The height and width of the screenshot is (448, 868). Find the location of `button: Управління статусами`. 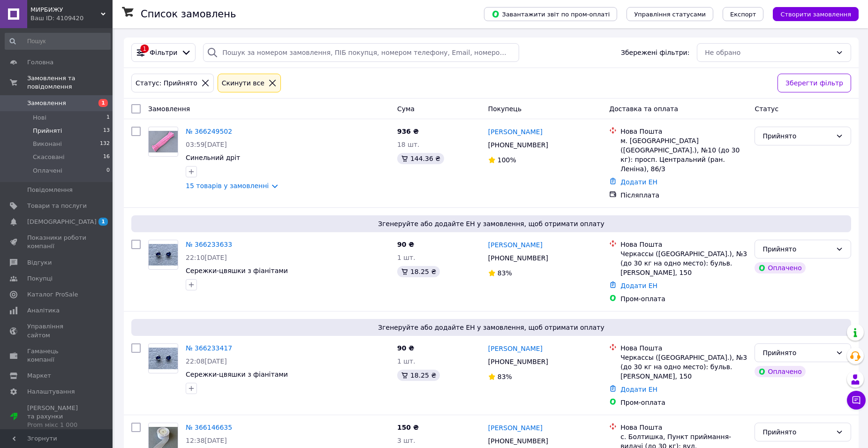

button: Управління статусами is located at coordinates (669, 14).